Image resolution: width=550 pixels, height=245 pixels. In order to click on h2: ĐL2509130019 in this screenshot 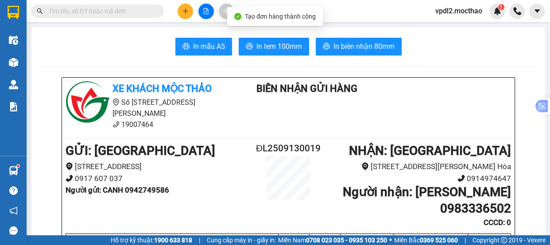, I will do `click(288, 148)`.